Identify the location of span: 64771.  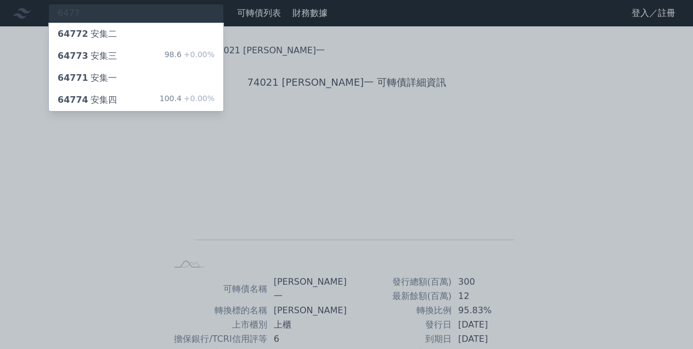
(73, 77).